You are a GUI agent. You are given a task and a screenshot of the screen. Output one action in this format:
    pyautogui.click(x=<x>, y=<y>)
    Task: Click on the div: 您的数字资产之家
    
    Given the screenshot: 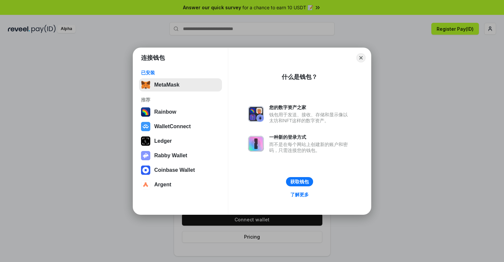 What is the action you would take?
    pyautogui.click(x=310, y=107)
    